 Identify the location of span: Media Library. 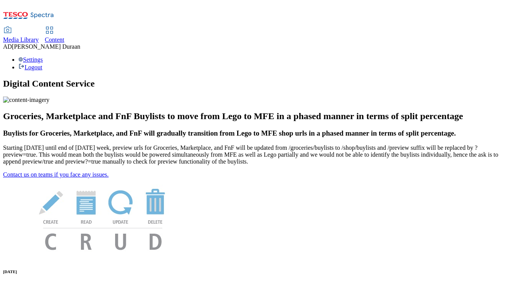
(21, 39).